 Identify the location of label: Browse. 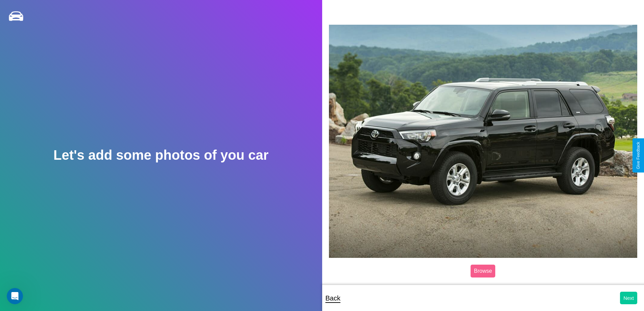
(483, 271).